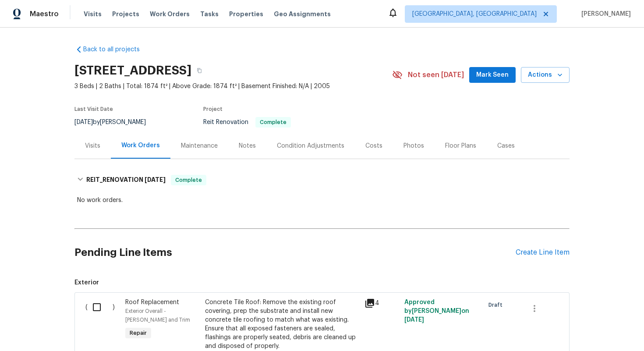 This screenshot has width=644, height=351. I want to click on span: Projects, so click(126, 14).